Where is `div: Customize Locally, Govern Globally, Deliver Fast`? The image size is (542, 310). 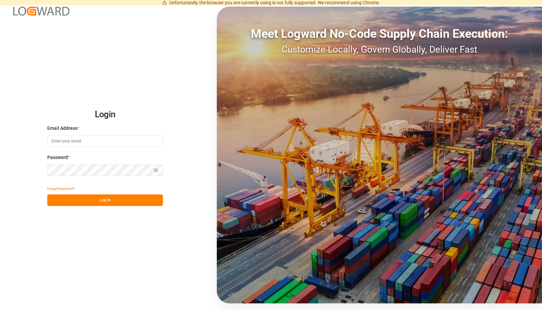 div: Customize Locally, Govern Globally, Deliver Fast is located at coordinates (380, 50).